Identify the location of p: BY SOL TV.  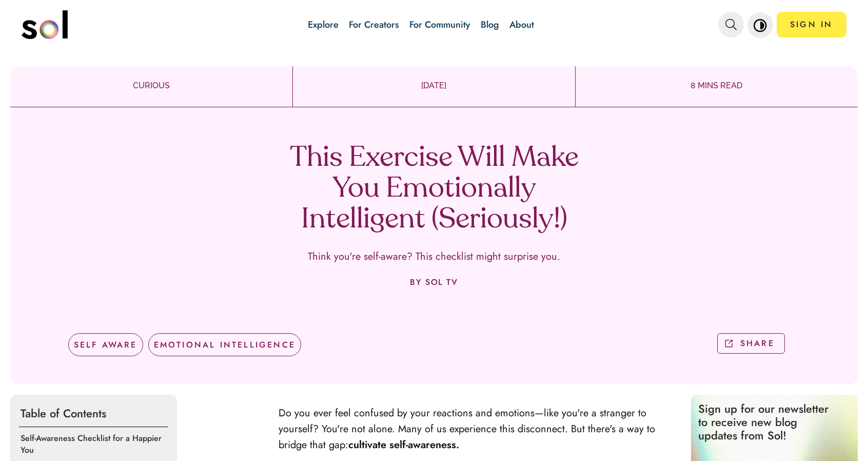
(434, 283).